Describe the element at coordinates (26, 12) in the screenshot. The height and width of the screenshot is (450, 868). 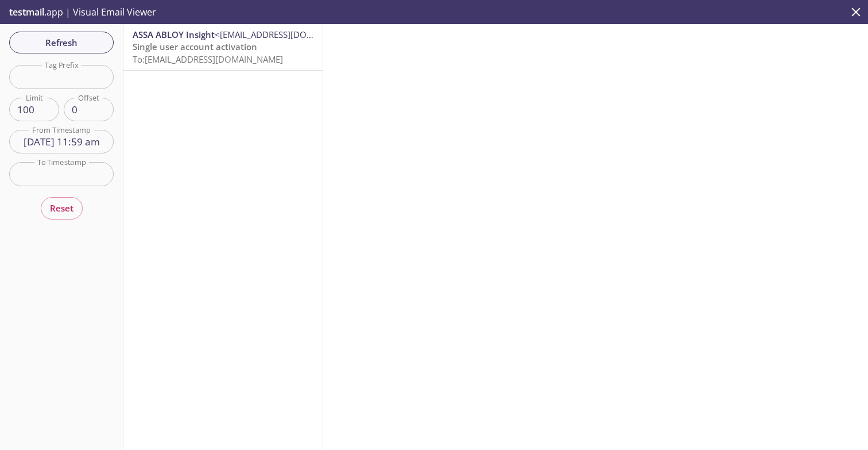
I see `span: testmail` at that location.